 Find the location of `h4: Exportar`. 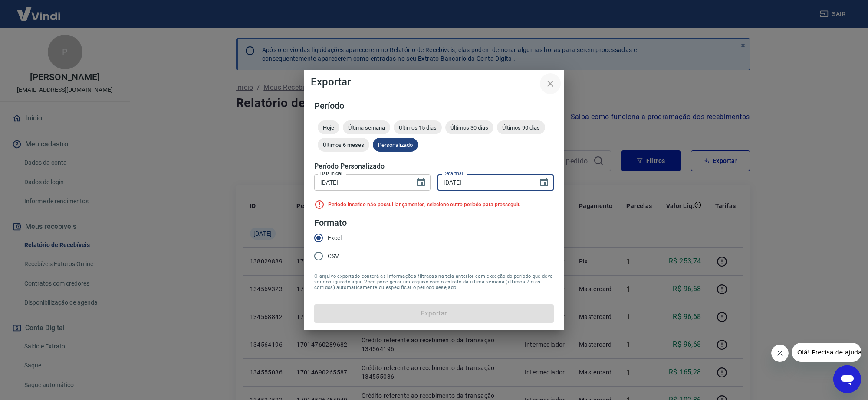

h4: Exportar is located at coordinates (434, 82).